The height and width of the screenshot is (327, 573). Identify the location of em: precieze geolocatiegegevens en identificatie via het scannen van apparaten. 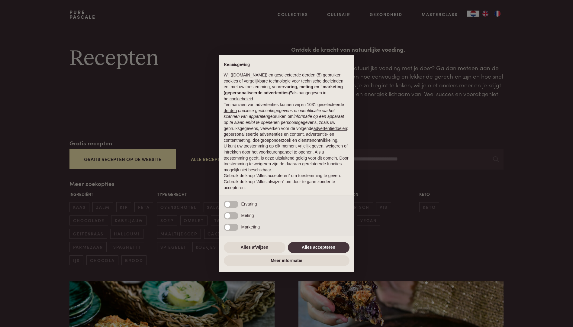
(279, 114).